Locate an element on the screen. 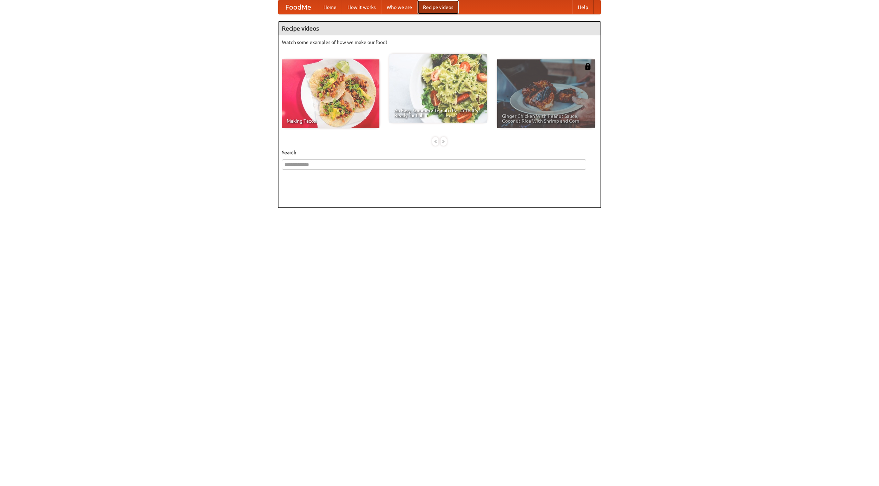 The image size is (879, 486). a: FoodMe is located at coordinates (298, 7).